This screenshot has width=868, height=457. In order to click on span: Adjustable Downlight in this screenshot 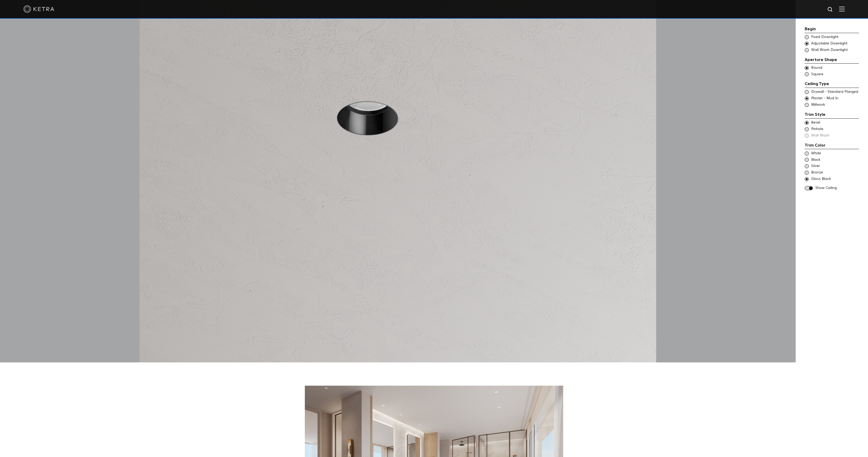, I will do `click(835, 44)`.